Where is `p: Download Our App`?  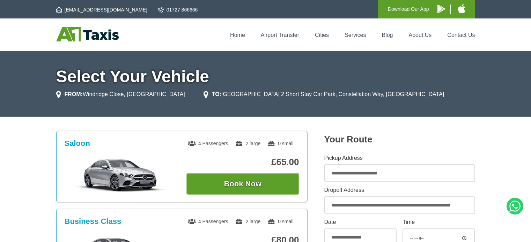
p: Download Our App is located at coordinates (408, 9).